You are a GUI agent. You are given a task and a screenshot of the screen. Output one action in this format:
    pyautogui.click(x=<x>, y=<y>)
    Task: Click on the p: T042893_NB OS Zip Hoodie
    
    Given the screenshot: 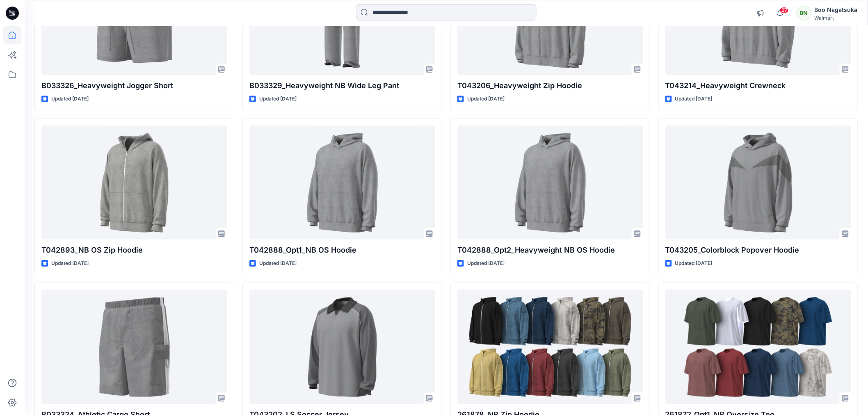 What is the action you would take?
    pyautogui.click(x=134, y=250)
    